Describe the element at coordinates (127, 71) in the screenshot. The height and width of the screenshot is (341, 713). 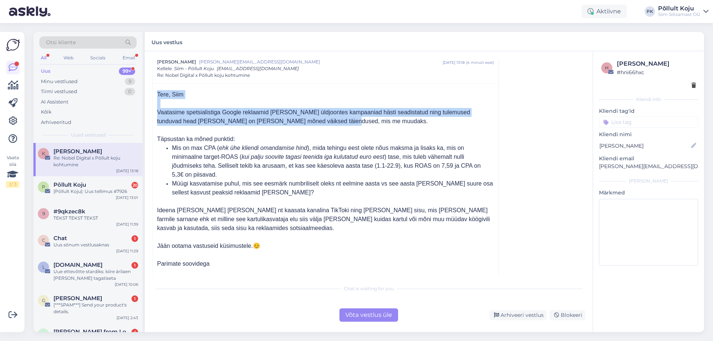
I see `div: 99+` at that location.